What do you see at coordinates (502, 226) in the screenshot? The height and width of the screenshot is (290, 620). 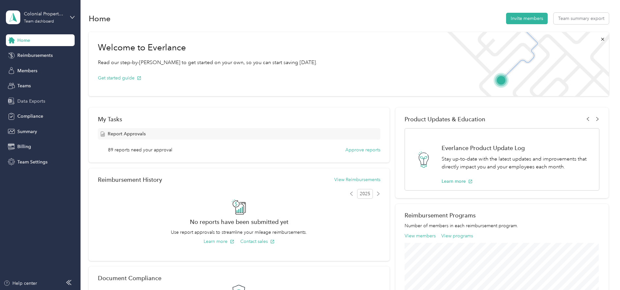 I see `p: Number of members in each reimbursement program.` at bounding box center [502, 226].